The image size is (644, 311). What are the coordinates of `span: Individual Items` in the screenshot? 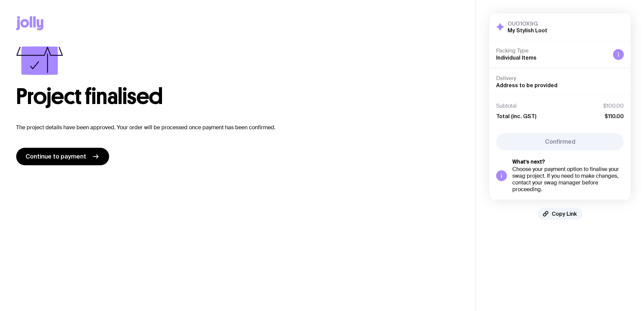 It's located at (516, 58).